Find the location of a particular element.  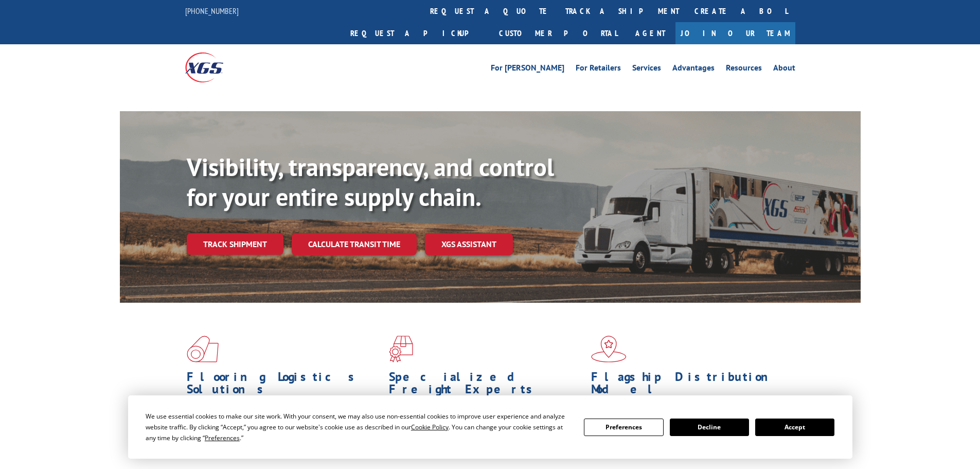

h1: Specialized Freight Experts is located at coordinates (486, 386).